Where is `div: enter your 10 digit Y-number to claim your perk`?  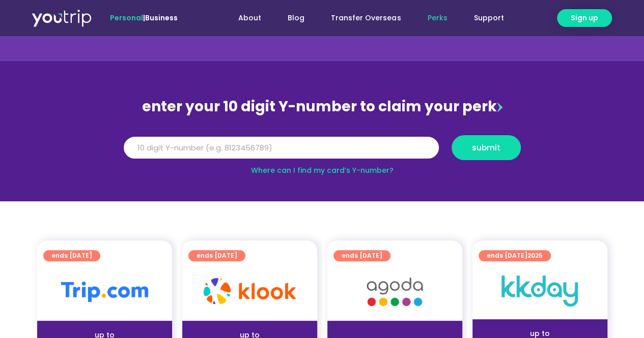 div: enter your 10 digit Y-number to claim your perk is located at coordinates (322, 107).